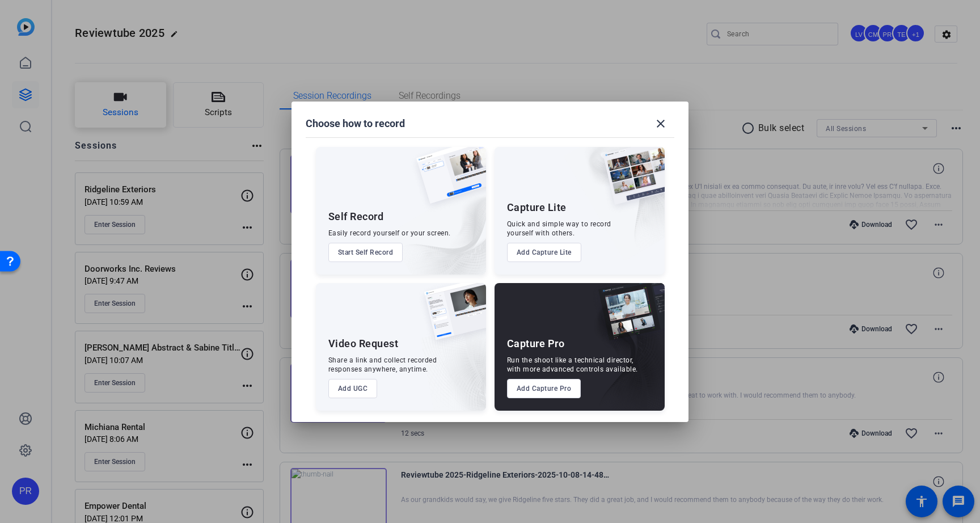 This screenshot has height=523, width=980. Describe the element at coordinates (536, 344) in the screenshot. I see `div: Capture Pro` at that location.